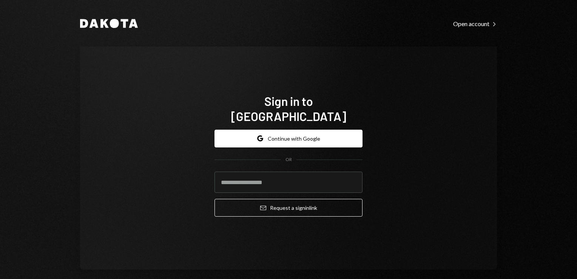 The image size is (577, 279). Describe the element at coordinates (288, 138) in the screenshot. I see `button: Continue with Google` at that location.